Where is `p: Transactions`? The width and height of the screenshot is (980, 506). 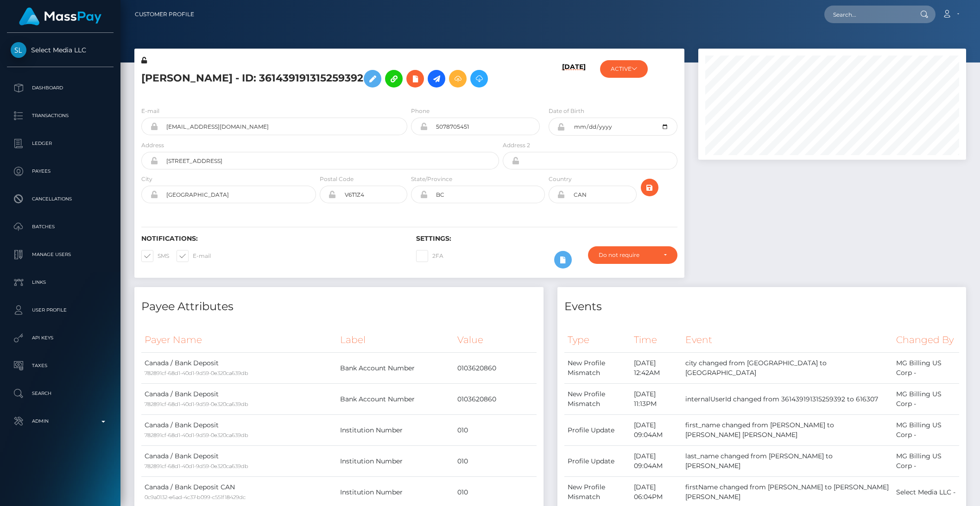 p: Transactions is located at coordinates (60, 116).